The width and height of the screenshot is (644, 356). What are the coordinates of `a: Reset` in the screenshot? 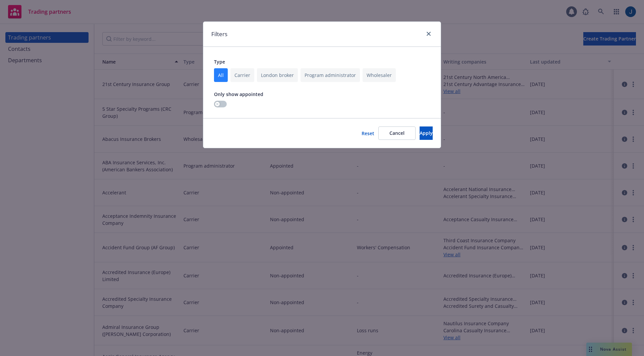 It's located at (368, 134).